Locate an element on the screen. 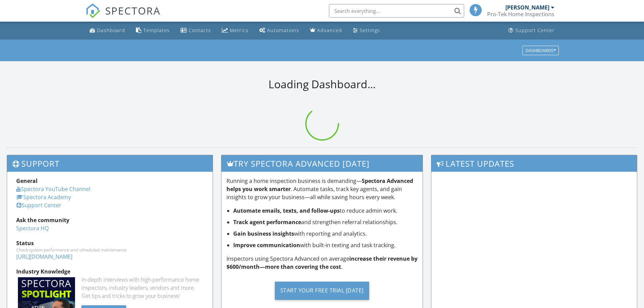 The height and width of the screenshot is (308, 644). div: Automations is located at coordinates (283, 30).